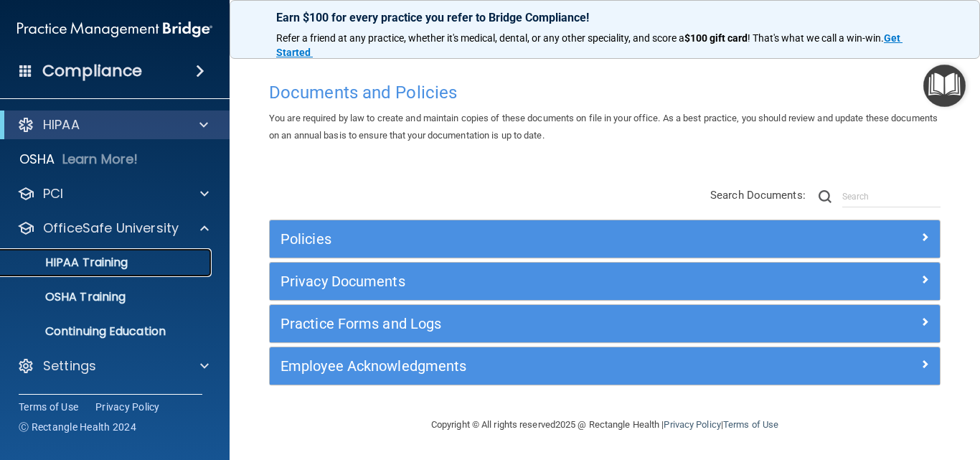 This screenshot has height=460, width=980. What do you see at coordinates (816, 38) in the screenshot?
I see `span: ! That's what we call a win-win.` at bounding box center [816, 38].